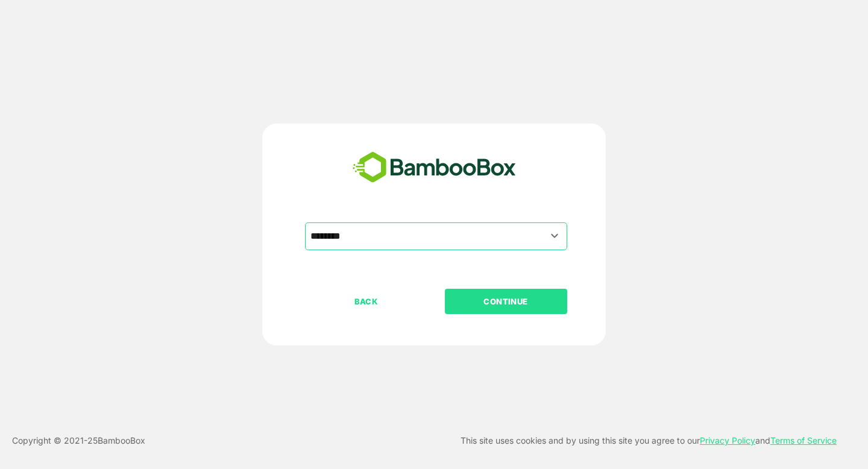  I want to click on button: BACK, so click(366, 302).